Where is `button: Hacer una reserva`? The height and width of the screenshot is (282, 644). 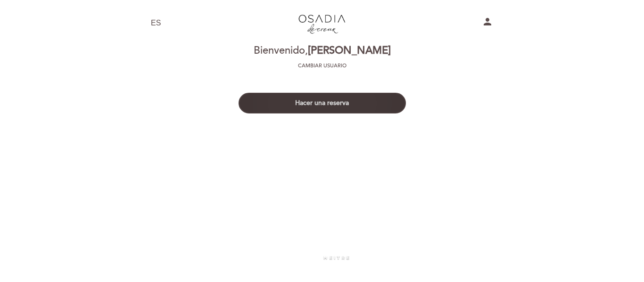 button: Hacer una reserva is located at coordinates (322, 103).